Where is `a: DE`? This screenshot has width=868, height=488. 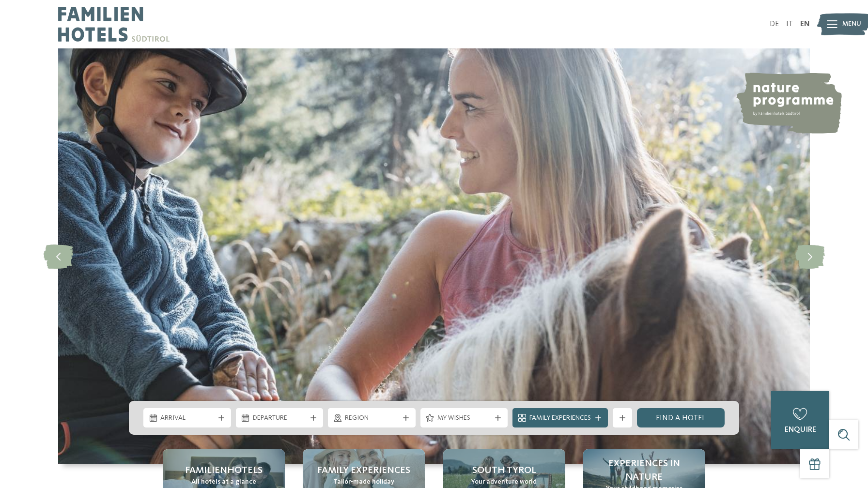 a: DE is located at coordinates (774, 24).